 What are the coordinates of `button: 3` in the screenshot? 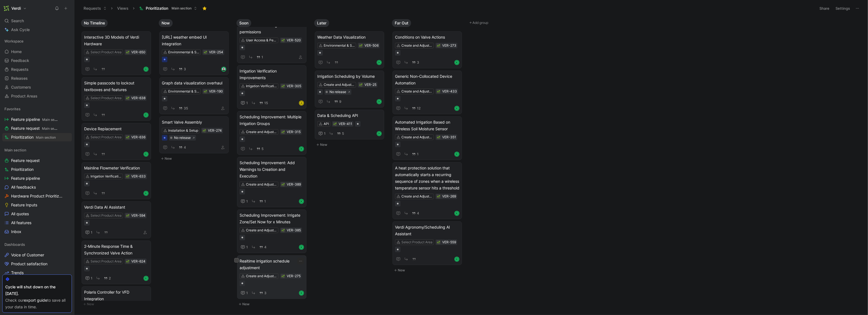 It's located at (182, 69).